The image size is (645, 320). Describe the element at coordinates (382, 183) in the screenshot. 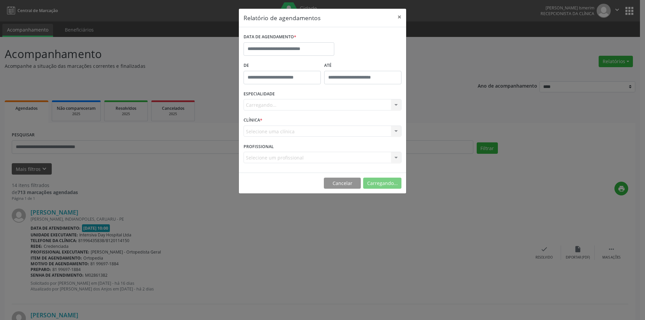

I see `button: Carregando...` at that location.